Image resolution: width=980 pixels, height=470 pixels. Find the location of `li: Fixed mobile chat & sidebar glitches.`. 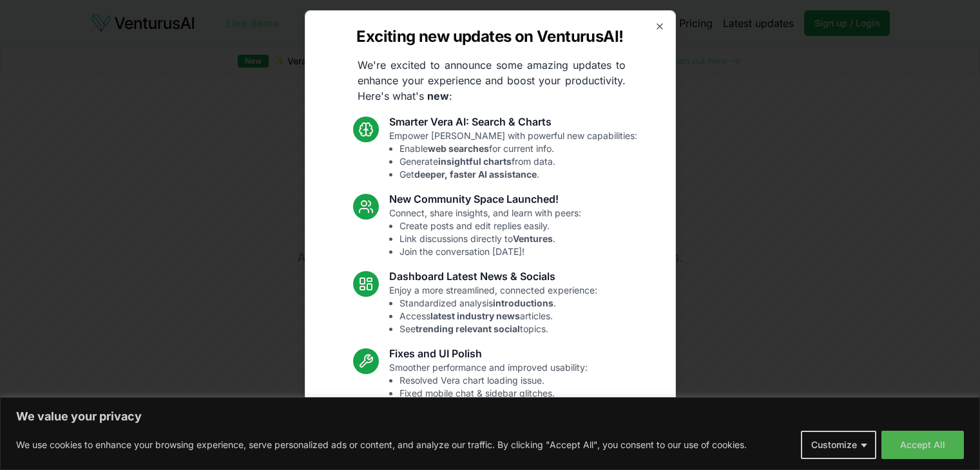

li: Fixed mobile chat & sidebar glitches. is located at coordinates (494, 393).